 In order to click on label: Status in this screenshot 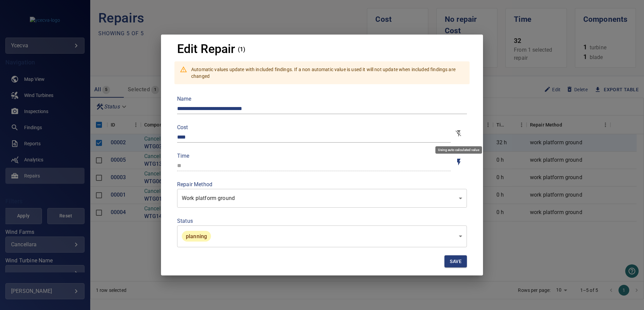, I will do `click(322, 221)`.